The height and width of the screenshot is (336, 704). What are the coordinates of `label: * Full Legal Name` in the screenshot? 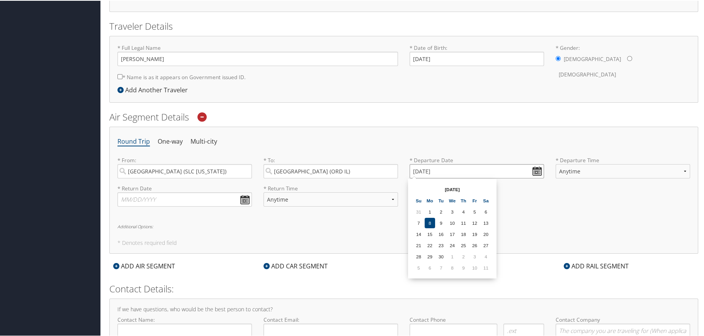 It's located at (258, 54).